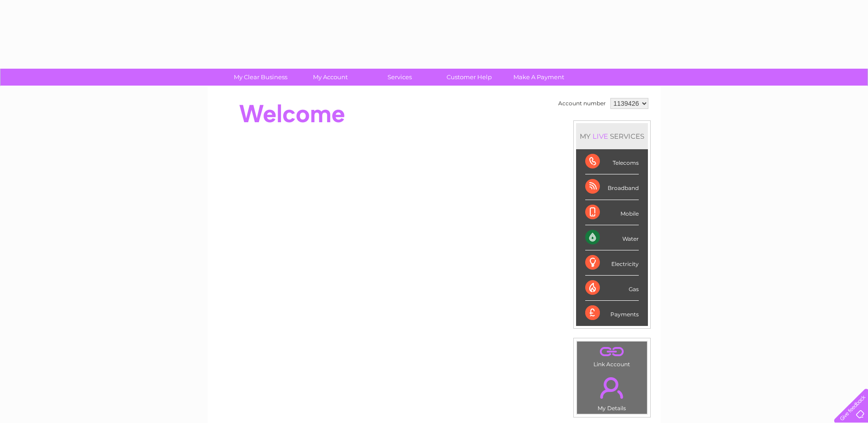 The image size is (868, 423). I want to click on div: Payments, so click(612, 313).